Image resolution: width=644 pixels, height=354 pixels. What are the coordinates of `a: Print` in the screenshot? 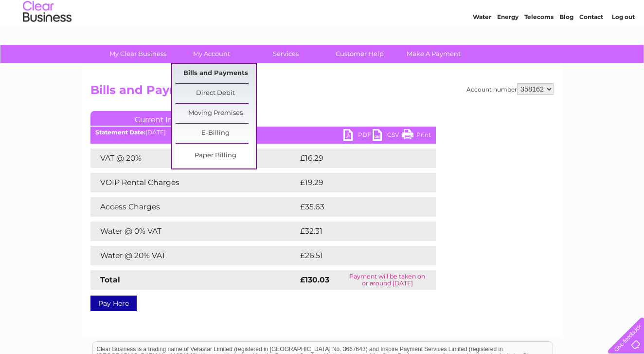 It's located at (416, 136).